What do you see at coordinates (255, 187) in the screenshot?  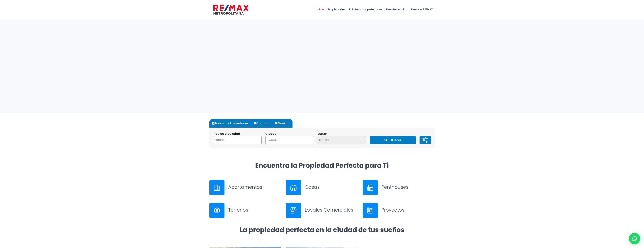 I see `h3: Apartamentos` at bounding box center [255, 187].